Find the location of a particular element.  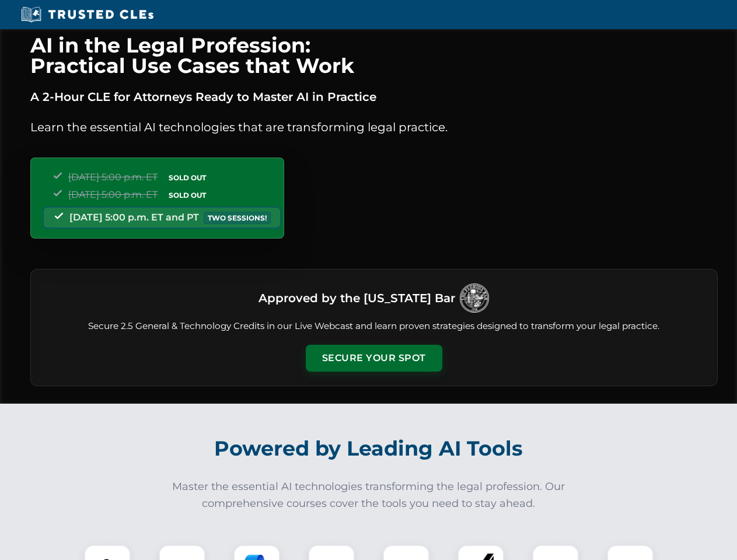

p: Learn the essential AI technologies that are transforming legal practice. is located at coordinates (374, 127).